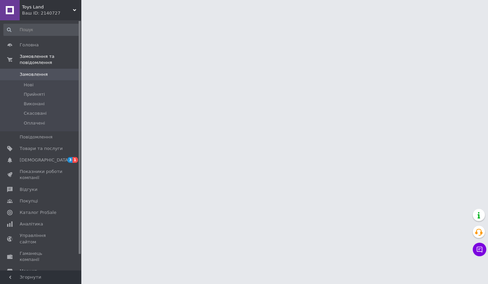  Describe the element at coordinates (34, 94) in the screenshot. I see `span: Прийняті` at that location.